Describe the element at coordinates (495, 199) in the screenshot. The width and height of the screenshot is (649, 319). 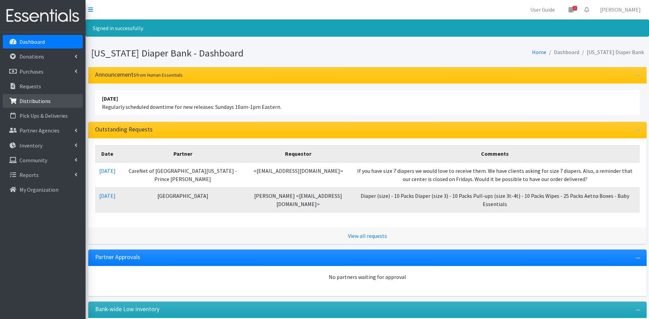
I see `td: Diaper (size) - 10 Packs Diaper (size 3) - 10 Packs Pull-ups (size 3t-4t) - 10 Packs Wipes - 25 P...` at that location.